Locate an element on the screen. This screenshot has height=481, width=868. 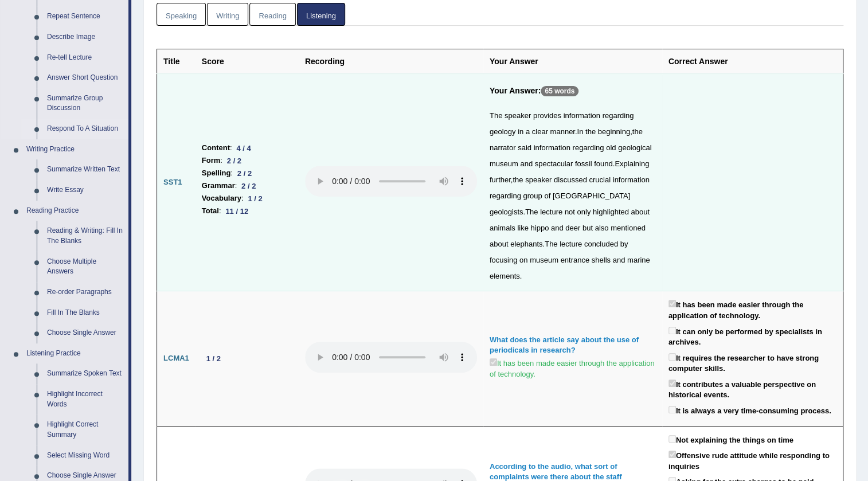
a: Writing Practice is located at coordinates (74, 150).